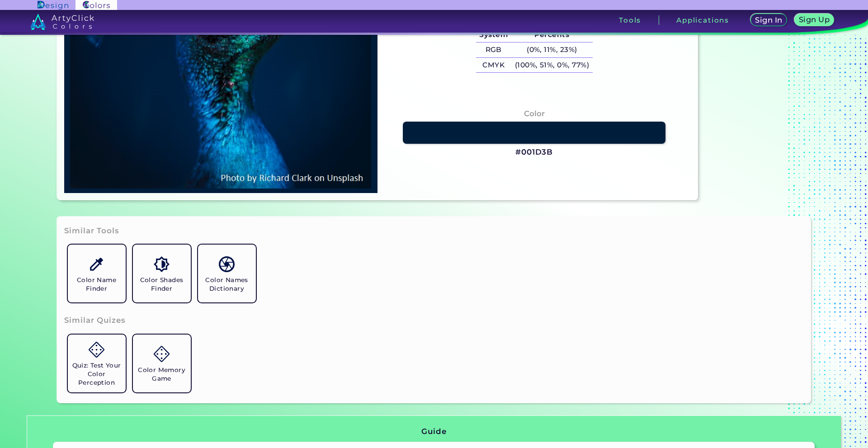 Image resolution: width=868 pixels, height=448 pixels. Describe the element at coordinates (62, 22) in the screenshot. I see `img: logo_artyclick_colors_white.svg` at that location.